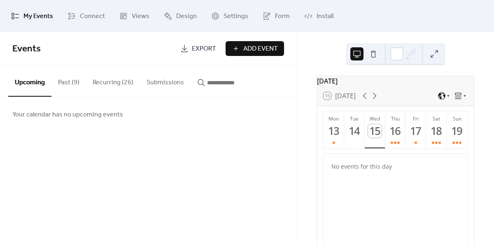 This screenshot has height=246, width=494. Describe the element at coordinates (436, 131) in the screenshot. I see `div: 18` at that location.